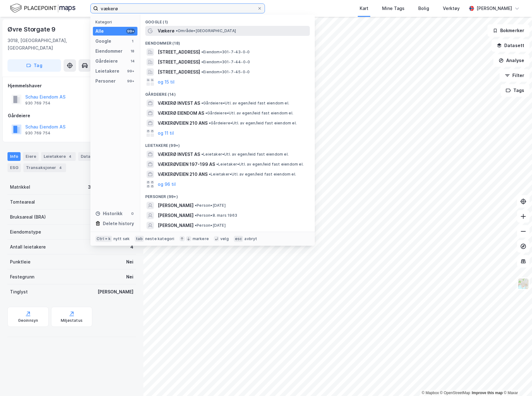  What do you see at coordinates (166, 133) in the screenshot?
I see `button: og 11 til` at bounding box center [166, 133].